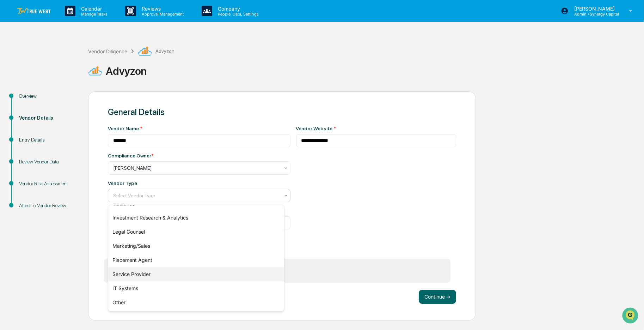 The image size is (644, 330). Describe the element at coordinates (48, 184) in the screenshot. I see `div: Vendor Risk Assessment` at that location.